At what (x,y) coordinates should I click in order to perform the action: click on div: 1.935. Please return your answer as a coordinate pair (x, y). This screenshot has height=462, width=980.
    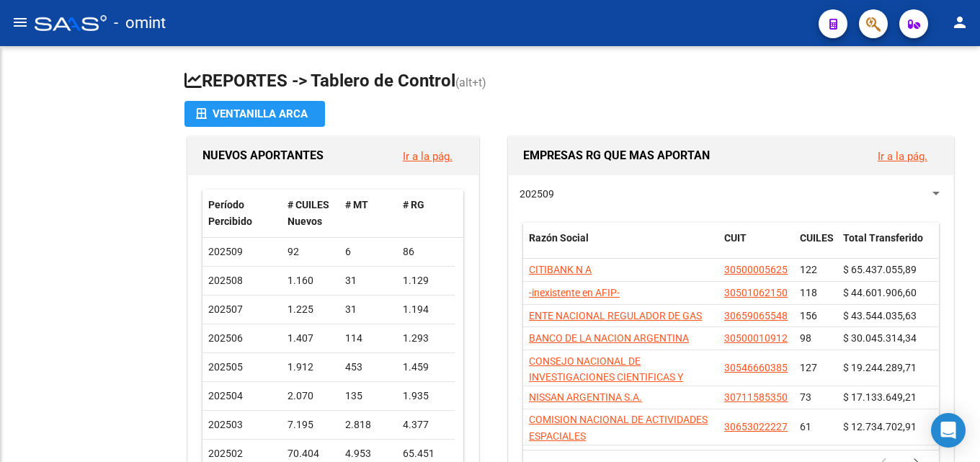
    Looking at the image, I should click on (426, 395).